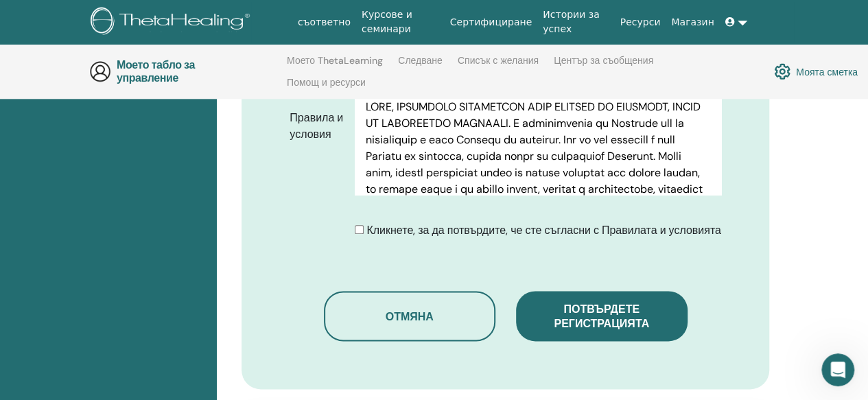 This screenshot has height=400, width=868. What do you see at coordinates (324, 22) in the screenshot?
I see `a: съответно` at bounding box center [324, 22].